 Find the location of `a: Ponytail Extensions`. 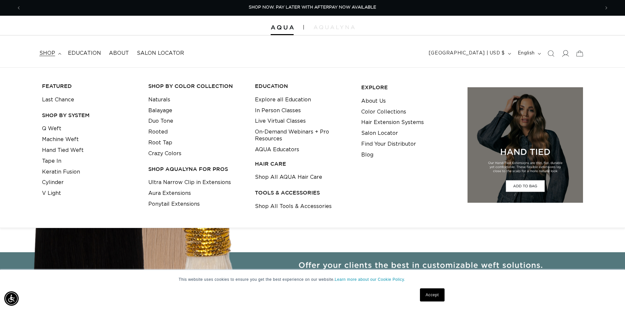

a: Ponytail Extensions is located at coordinates (174, 204).